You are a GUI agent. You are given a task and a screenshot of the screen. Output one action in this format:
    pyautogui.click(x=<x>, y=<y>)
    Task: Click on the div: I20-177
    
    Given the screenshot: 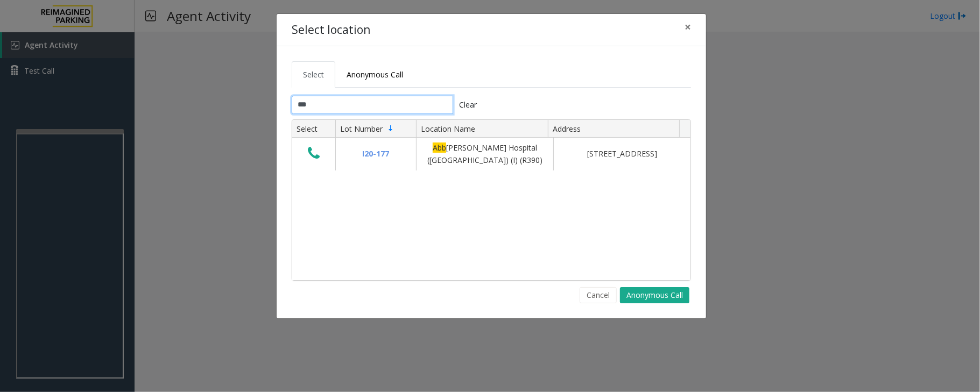 What is the action you would take?
    pyautogui.click(x=376, y=154)
    